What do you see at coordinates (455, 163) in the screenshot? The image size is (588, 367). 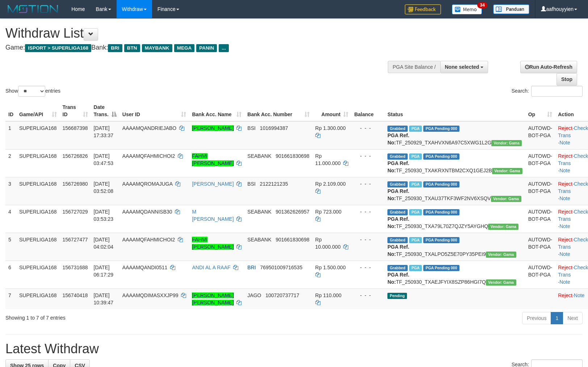 I see `td: TF_250930_TXAKRXNTBM2CXQ1GEJ2B` at bounding box center [455, 163].